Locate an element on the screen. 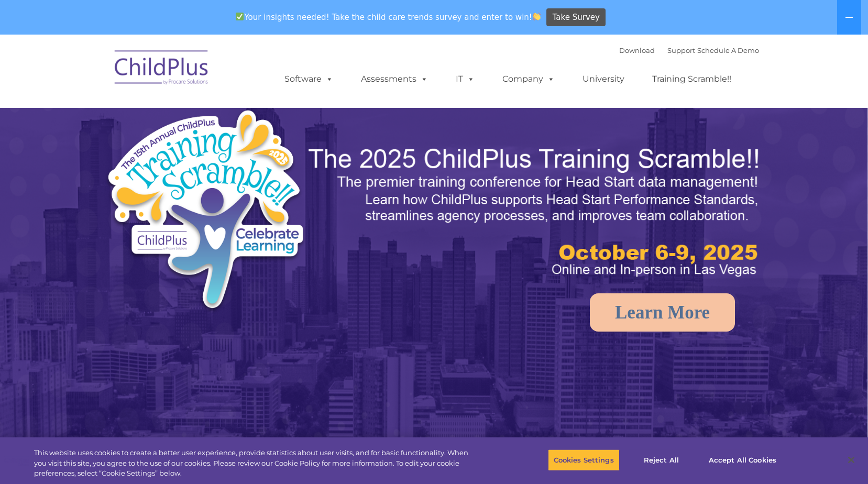 Image resolution: width=868 pixels, height=484 pixels. button: Accept All Cookies is located at coordinates (743, 460).